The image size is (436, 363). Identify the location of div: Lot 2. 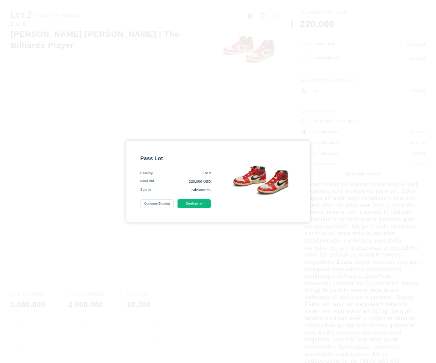
(182, 173).